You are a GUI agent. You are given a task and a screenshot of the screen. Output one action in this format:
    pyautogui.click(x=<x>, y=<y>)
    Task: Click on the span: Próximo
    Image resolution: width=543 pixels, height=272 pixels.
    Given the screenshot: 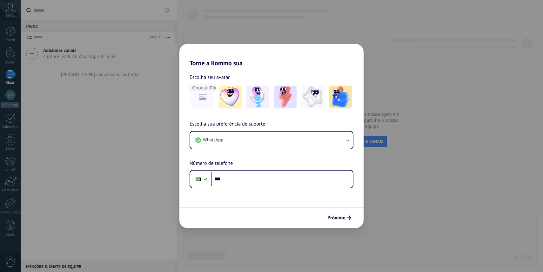 What is the action you would take?
    pyautogui.click(x=336, y=218)
    